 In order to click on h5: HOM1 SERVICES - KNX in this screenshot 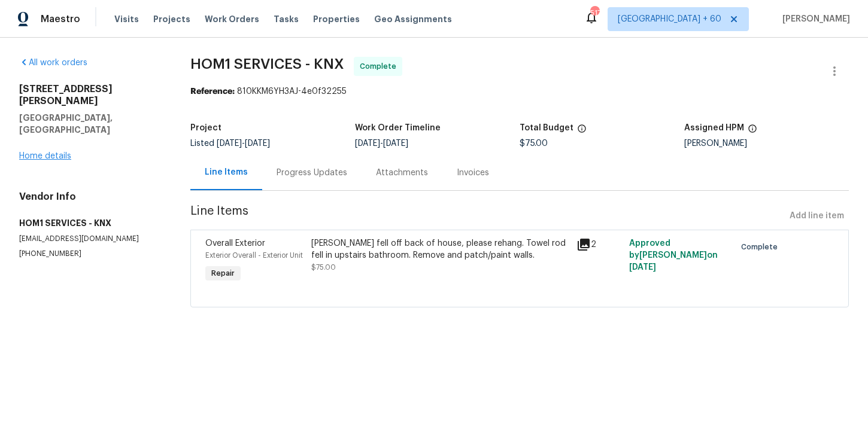, I will do `click(91, 223)`.